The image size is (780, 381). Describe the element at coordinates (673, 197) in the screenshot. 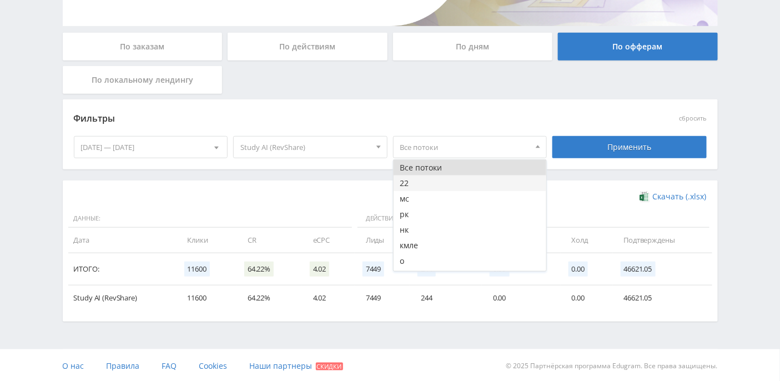

I see `a: Скачать (.xlsx)` at that location.